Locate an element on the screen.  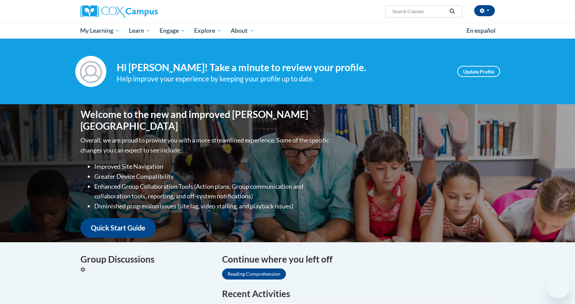
li: Diminished progression issues (site lag, video stalling, and playback issues) is located at coordinates (212, 206).